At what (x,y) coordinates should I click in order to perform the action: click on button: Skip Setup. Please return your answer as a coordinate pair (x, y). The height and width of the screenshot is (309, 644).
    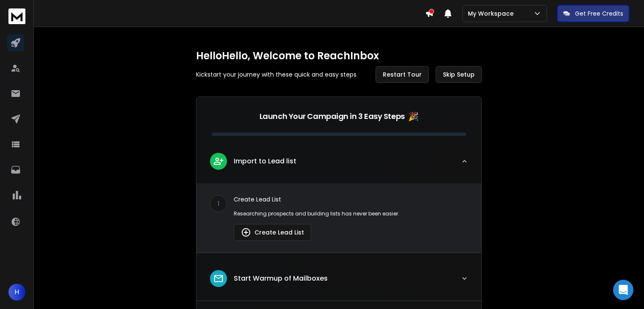
    Looking at the image, I should click on (459, 74).